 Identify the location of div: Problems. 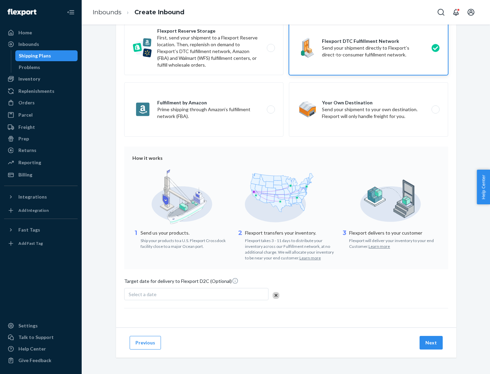
(29, 67).